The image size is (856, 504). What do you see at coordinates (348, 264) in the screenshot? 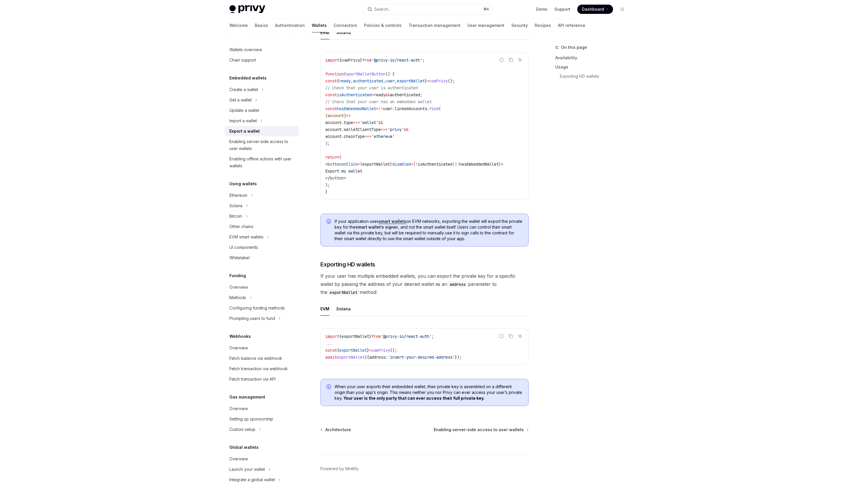
I see `span: Exporting HD wallets` at bounding box center [348, 264].